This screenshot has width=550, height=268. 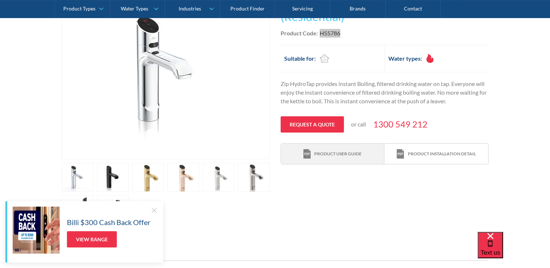 What do you see at coordinates (312, 124) in the screenshot?
I see `a: Request a quote` at bounding box center [312, 124].